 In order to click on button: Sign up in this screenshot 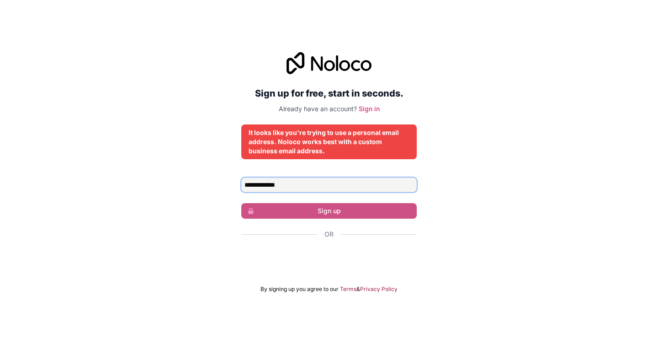, I will do `click(329, 211)`.